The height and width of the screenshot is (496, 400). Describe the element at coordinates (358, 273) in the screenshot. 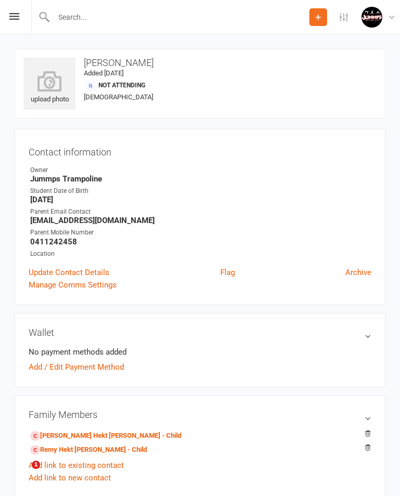

I see `a: Archive` at that location.